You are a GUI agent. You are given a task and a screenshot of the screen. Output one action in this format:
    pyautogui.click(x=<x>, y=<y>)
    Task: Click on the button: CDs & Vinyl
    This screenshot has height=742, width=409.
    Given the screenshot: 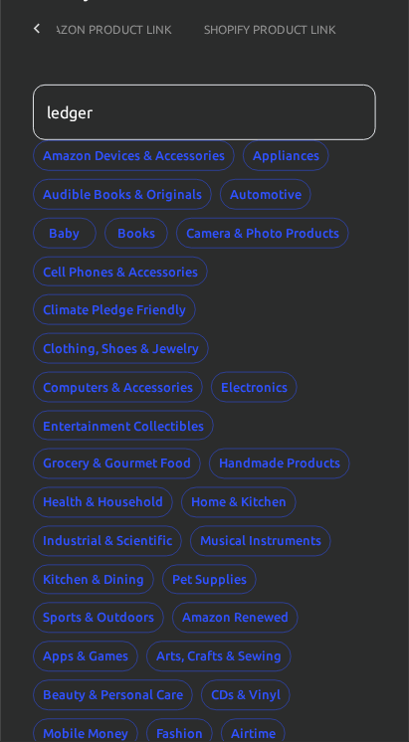 What is the action you would take?
    pyautogui.click(x=246, y=695)
    